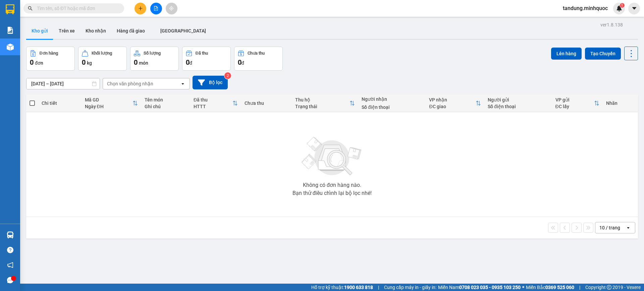 Image resolution: width=644 pixels, height=291 pixels. What do you see at coordinates (63, 84) in the screenshot?
I see `input: Select a date range.` at bounding box center [63, 84].